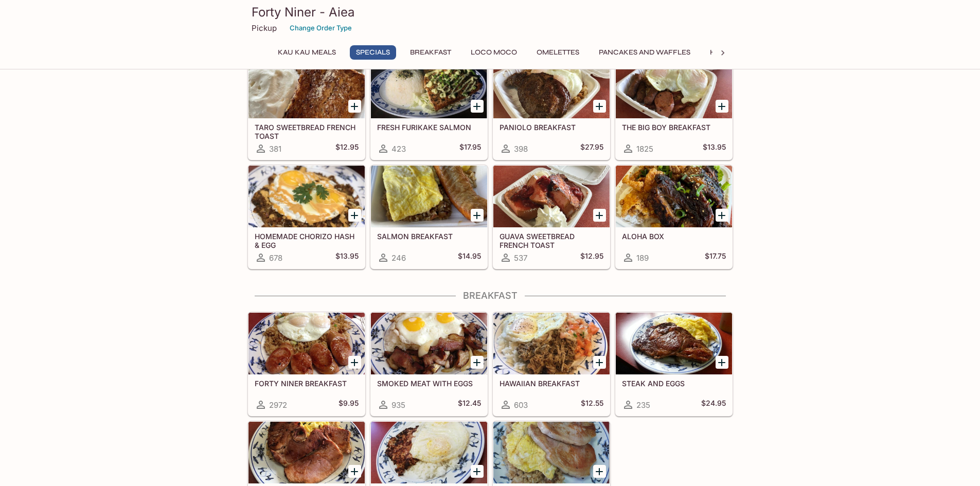  Describe the element at coordinates (354, 215) in the screenshot. I see `button: Add HOMEMADE CHORIZO HASH & EGG` at that location.